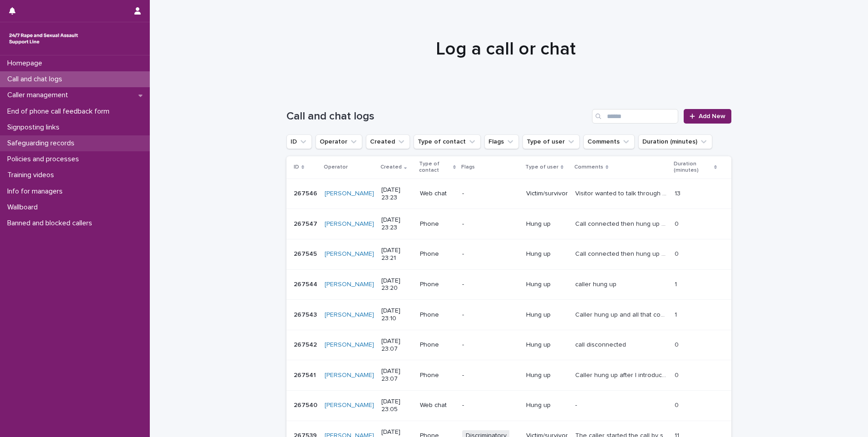 This screenshot has width=868, height=437. Describe the element at coordinates (635, 116) in the screenshot. I see `input: Search` at that location.